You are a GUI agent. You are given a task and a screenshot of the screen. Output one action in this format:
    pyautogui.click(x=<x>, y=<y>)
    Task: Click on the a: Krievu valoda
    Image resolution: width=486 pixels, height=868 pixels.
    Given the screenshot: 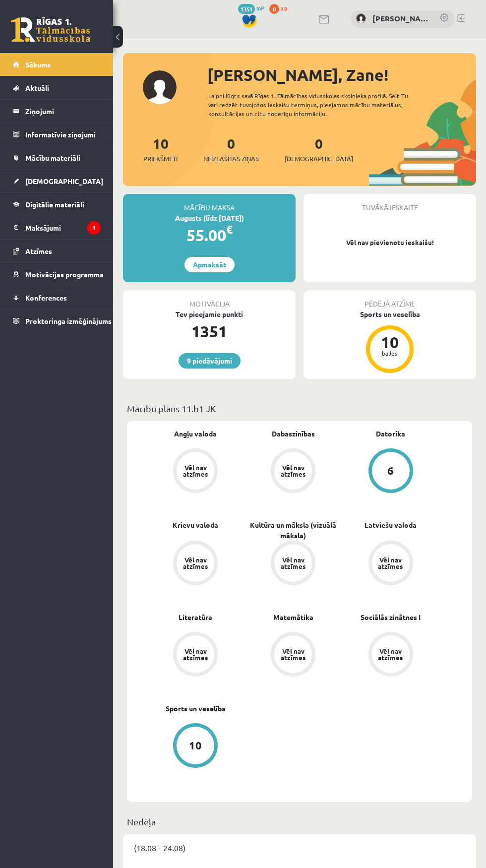 What is the action you would take?
    pyautogui.click(x=195, y=525)
    